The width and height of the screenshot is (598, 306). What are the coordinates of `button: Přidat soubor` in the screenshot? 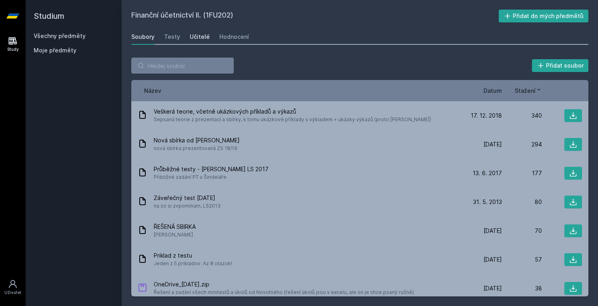 It's located at (560, 66).